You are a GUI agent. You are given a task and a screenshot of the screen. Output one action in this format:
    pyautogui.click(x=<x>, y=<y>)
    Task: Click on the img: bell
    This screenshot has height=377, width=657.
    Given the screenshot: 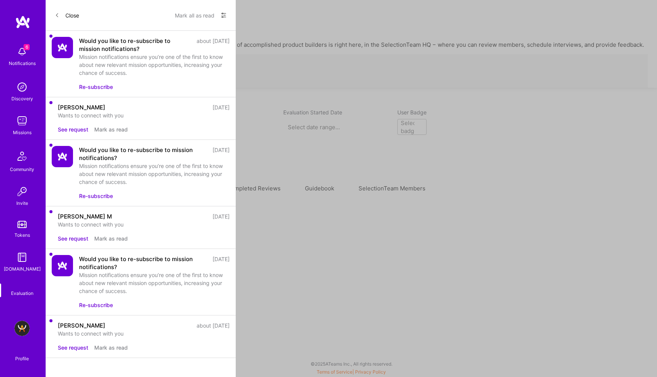 What is the action you would take?
    pyautogui.click(x=22, y=52)
    